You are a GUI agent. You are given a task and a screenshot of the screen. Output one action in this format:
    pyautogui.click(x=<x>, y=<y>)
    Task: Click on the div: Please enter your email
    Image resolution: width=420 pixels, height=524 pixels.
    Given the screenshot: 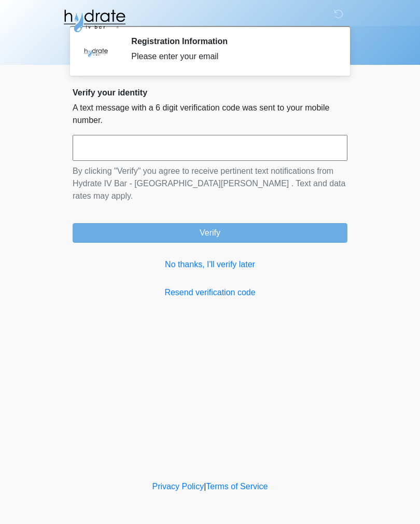 What is the action you would take?
    pyautogui.click(x=231, y=56)
    